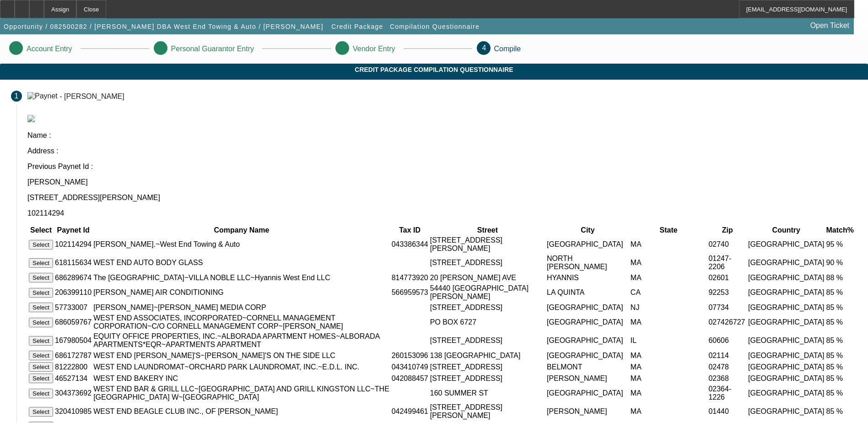 The height and width of the screenshot is (423, 868). What do you see at coordinates (727, 230) in the screenshot?
I see `th: Zip` at bounding box center [727, 230].